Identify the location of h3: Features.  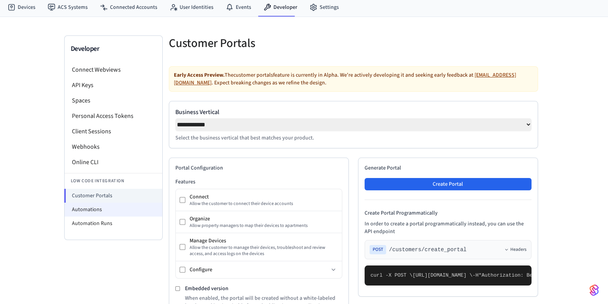
(259, 182).